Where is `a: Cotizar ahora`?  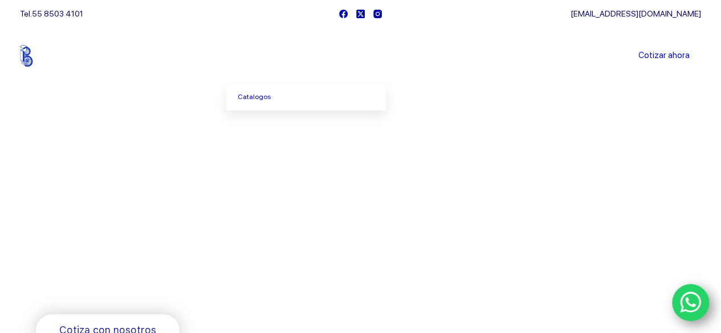
a: Cotizar ahora is located at coordinates (664, 56).